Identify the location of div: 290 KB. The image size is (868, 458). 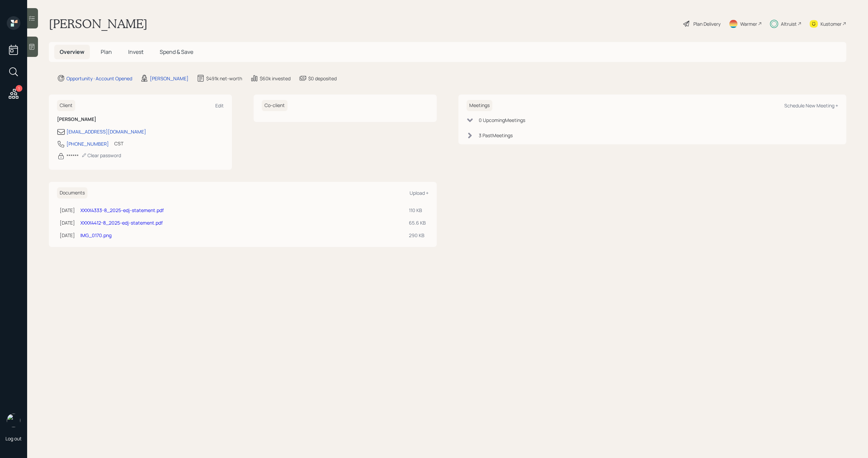
(417, 235).